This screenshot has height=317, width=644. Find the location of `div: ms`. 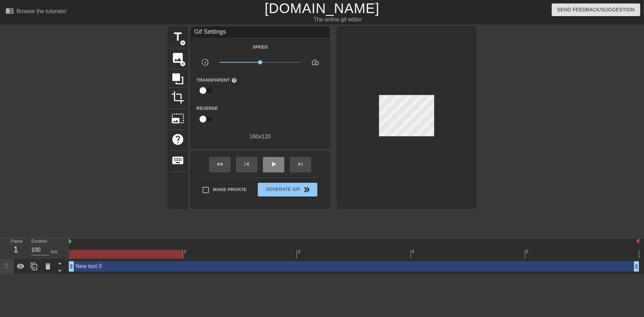

div: ms is located at coordinates (54, 252).